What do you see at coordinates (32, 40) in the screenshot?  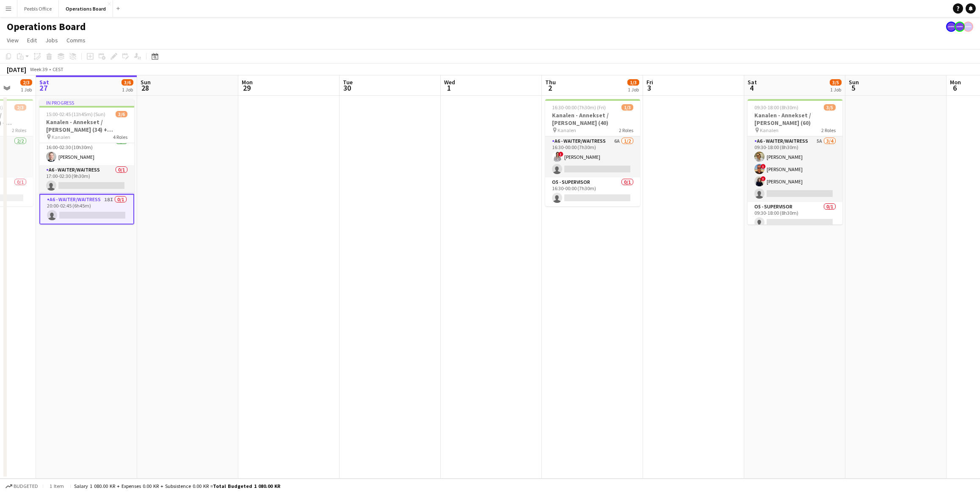 I see `a: Edit` at bounding box center [32, 40].